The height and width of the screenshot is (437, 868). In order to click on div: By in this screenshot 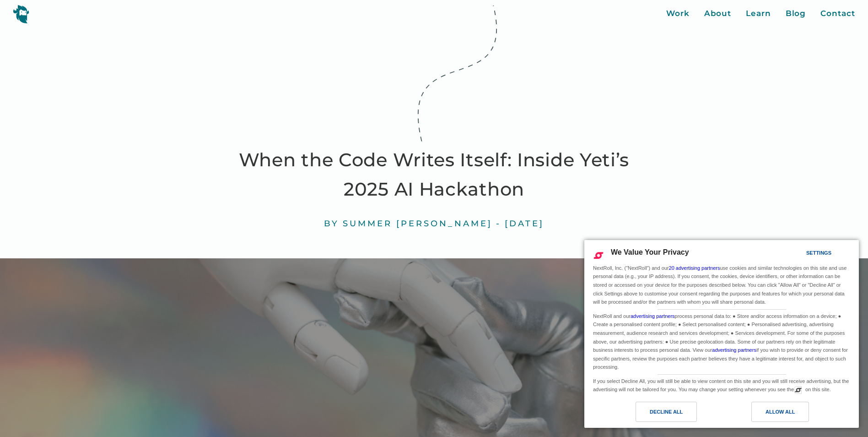, I will do `click(331, 224)`.